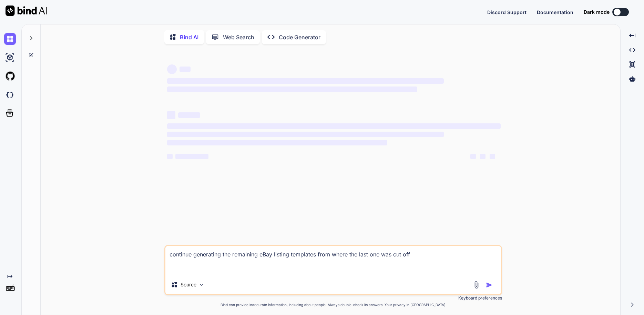 The image size is (644, 315). What do you see at coordinates (10, 76) in the screenshot?
I see `img: githubLight` at bounding box center [10, 76].